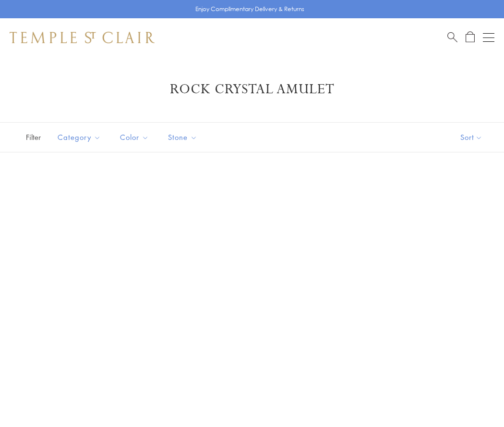 The image size is (504, 427). What do you see at coordinates (79, 137) in the screenshot?
I see `button: Category` at bounding box center [79, 137].